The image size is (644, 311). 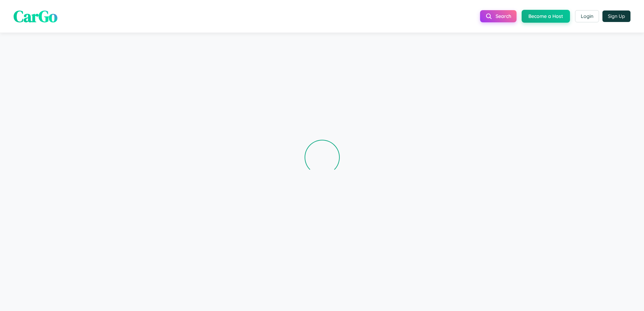 I want to click on span: CarGo, so click(x=35, y=17).